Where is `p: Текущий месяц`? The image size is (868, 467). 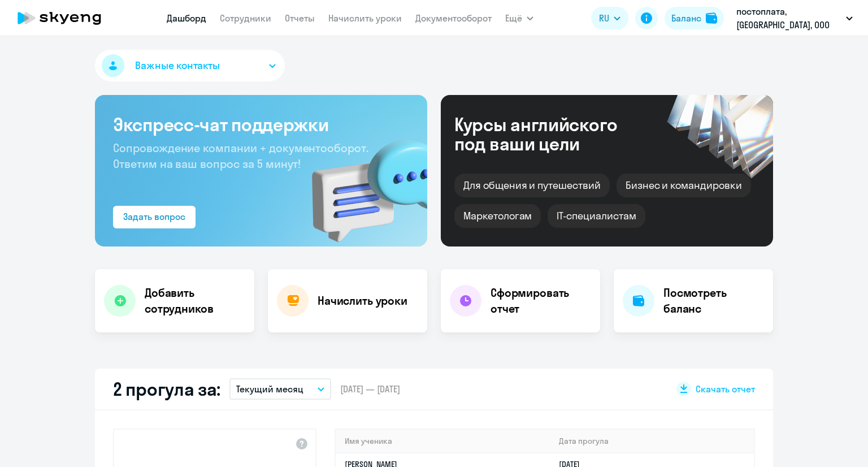 p: Текущий месяц is located at coordinates (270, 389).